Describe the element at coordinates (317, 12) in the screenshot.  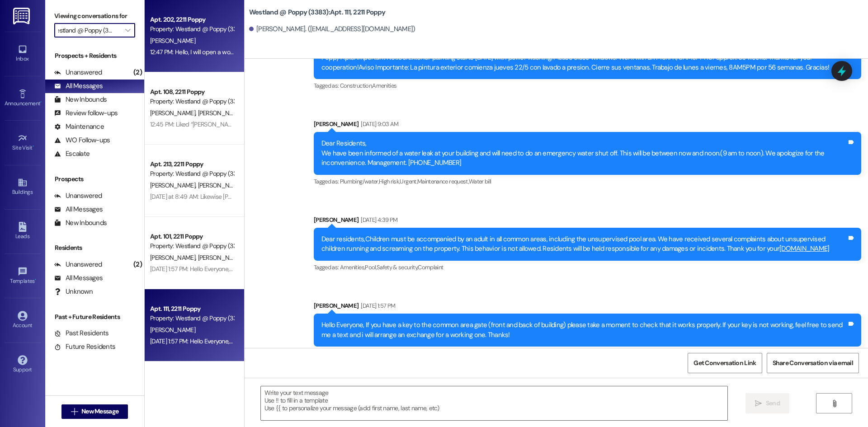
I see `b: Westland @ Poppy (3383): Apt. 111, 2211 Poppy` at that location.